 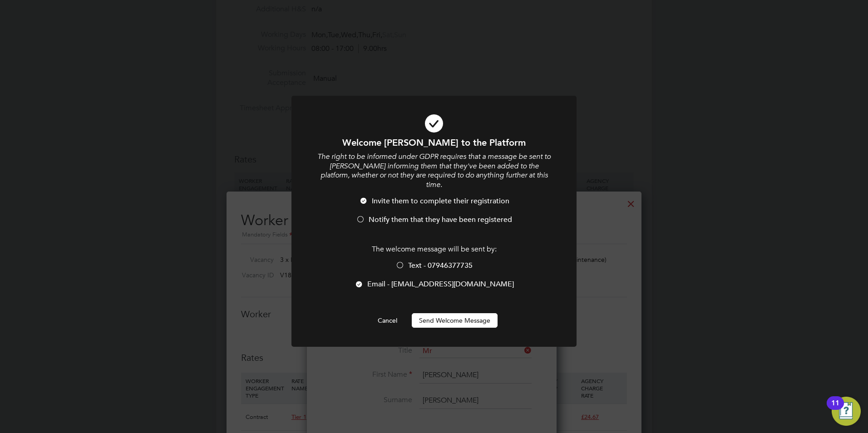 What do you see at coordinates (846, 412) in the screenshot?
I see `button: Open Resource Center, 11 new notifications` at bounding box center [846, 412].